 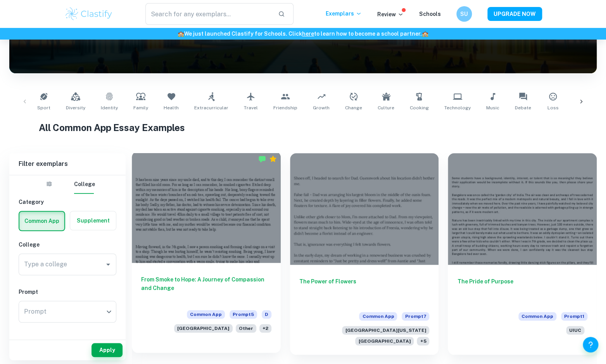 What do you see at coordinates (76, 107) in the screenshot?
I see `span: Diversity` at bounding box center [76, 107].